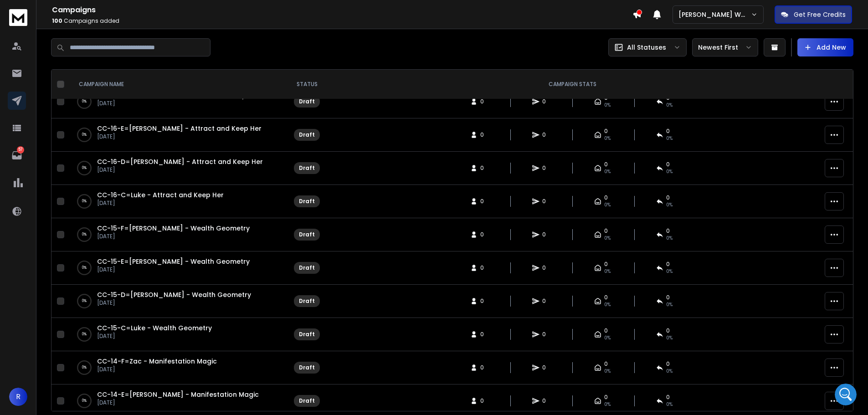 Image resolution: width=868 pixels, height=415 pixels. What do you see at coordinates (18, 397) in the screenshot?
I see `span: R` at bounding box center [18, 397].